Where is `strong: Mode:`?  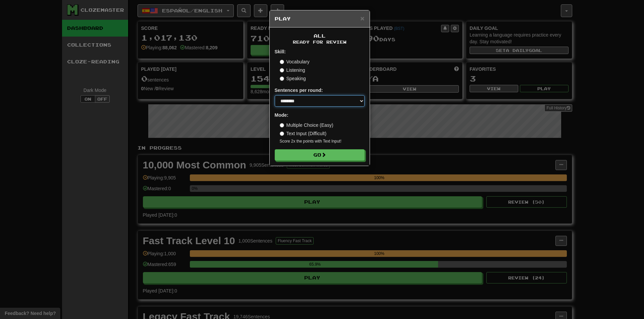
strong: Mode: is located at coordinates (281, 115).